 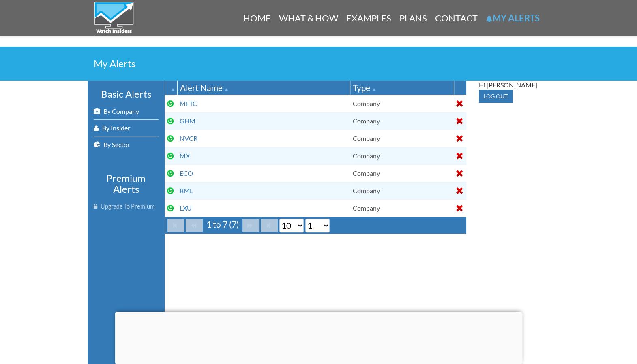 I want to click on a: LXU, so click(x=186, y=208).